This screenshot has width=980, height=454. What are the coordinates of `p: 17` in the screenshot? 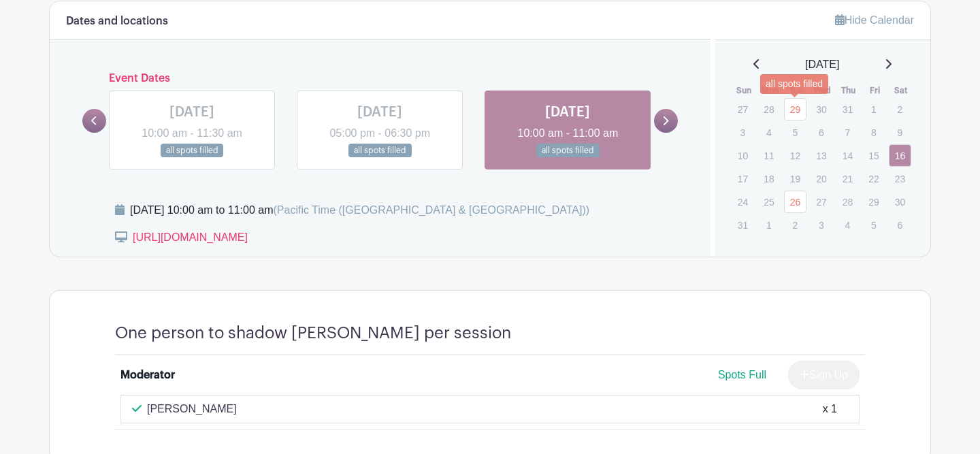 It's located at (742, 178).